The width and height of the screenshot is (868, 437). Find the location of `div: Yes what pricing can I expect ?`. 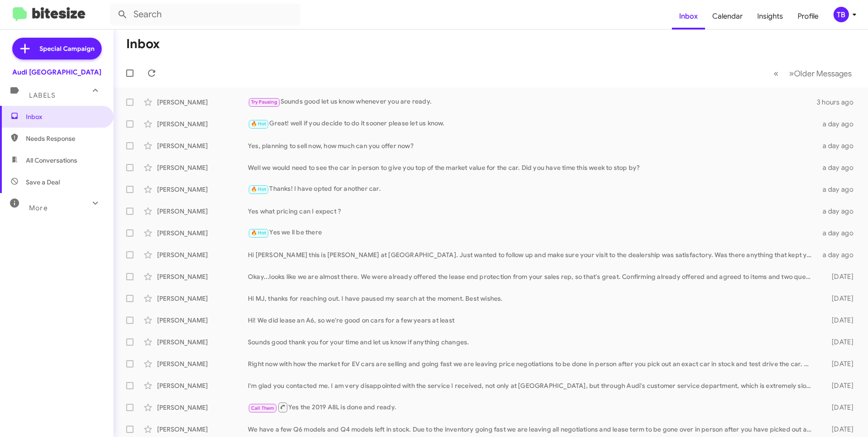

div: Yes what pricing can I expect ? is located at coordinates (532, 211).